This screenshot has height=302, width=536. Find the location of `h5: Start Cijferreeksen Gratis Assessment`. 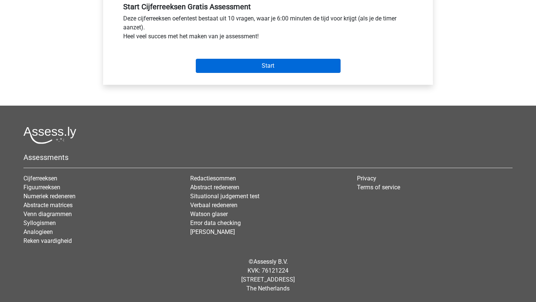

h5: Start Cijferreeksen Gratis Assessment is located at coordinates (268, 7).